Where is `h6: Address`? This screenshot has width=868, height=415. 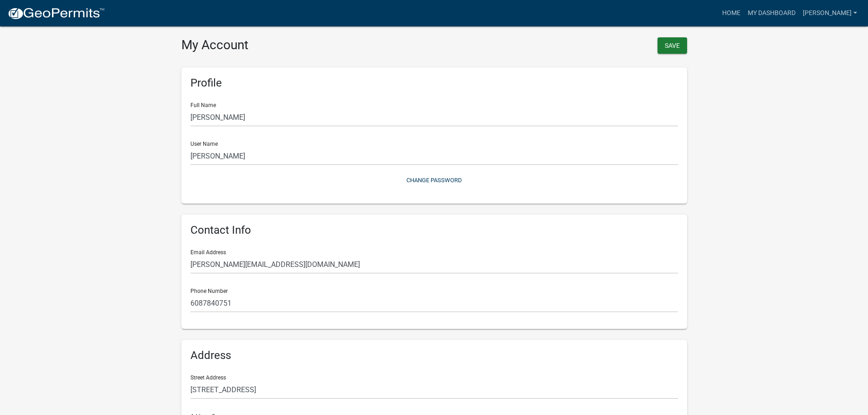
h6: Address is located at coordinates (434, 355).